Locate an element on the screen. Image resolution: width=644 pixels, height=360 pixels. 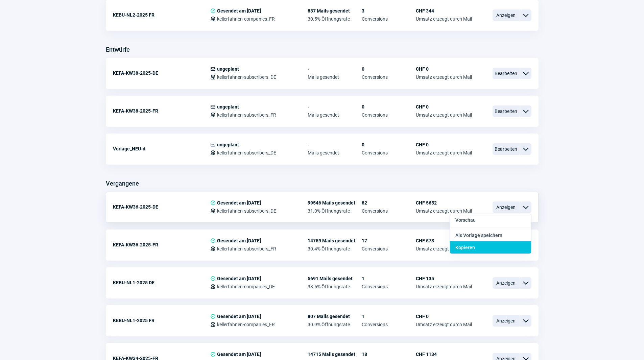
span: CHF 344 is located at coordinates (444, 11).